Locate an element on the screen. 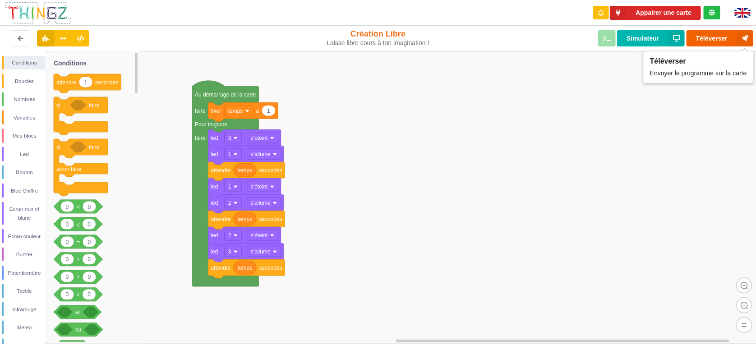 Image resolution: width=756 pixels, height=350 pixels. text: à is located at coordinates (258, 111).